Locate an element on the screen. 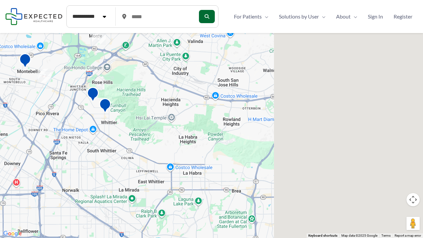 The image size is (423, 238). a: Solutions by UserMenu Toggle is located at coordinates (302, 17).